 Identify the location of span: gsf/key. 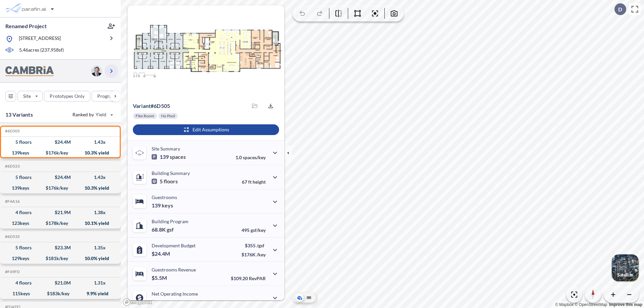
(258, 230).